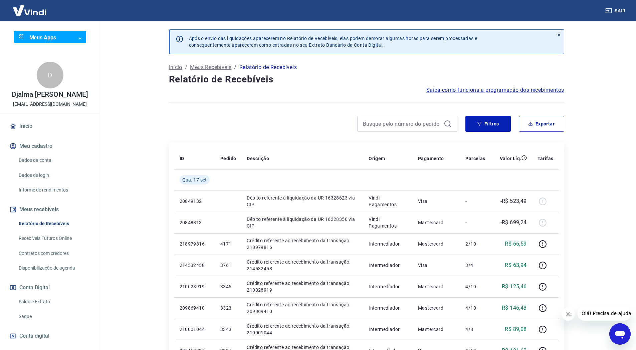 The image size is (636, 350). What do you see at coordinates (302, 201) in the screenshot?
I see `p: Débito referente à liquidação da UR 16328623 via CIP` at bounding box center [302, 201].